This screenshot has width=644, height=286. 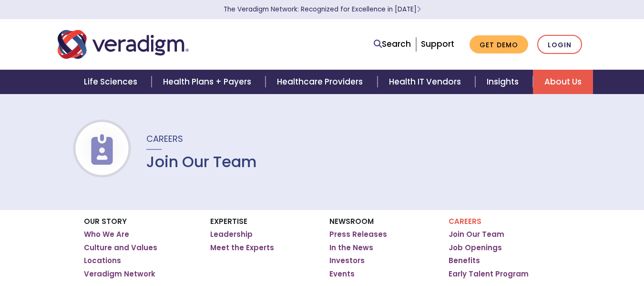 I want to click on a: Login, so click(x=560, y=45).